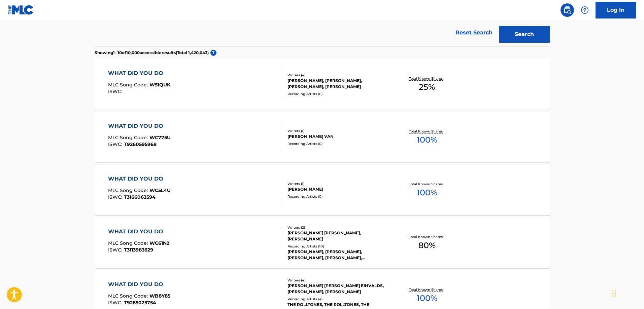 This screenshot has width=644, height=309. Describe the element at coordinates (160, 191) in the screenshot. I see `span: WC5L4U` at that location.